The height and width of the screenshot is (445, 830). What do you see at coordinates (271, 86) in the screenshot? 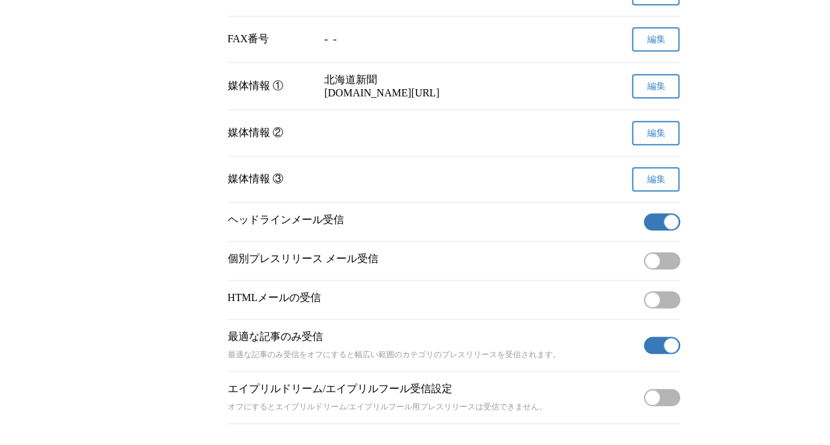
I see `div: 媒体情報 ①` at bounding box center [271, 86].